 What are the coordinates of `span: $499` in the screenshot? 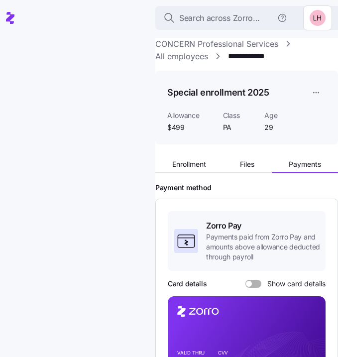 It's located at (191, 127).